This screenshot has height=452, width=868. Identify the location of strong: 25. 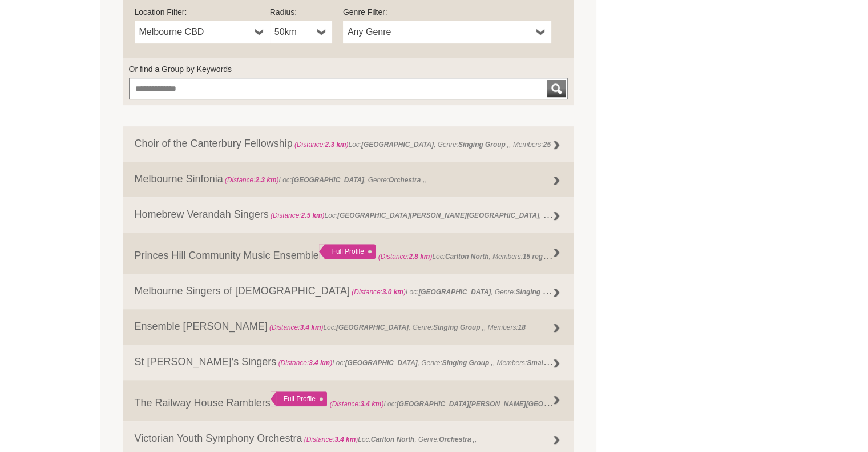
(547, 145).